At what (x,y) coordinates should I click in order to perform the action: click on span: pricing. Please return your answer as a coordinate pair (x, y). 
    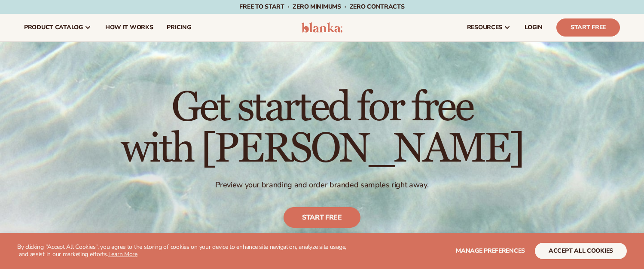
    Looking at the image, I should click on (179, 28).